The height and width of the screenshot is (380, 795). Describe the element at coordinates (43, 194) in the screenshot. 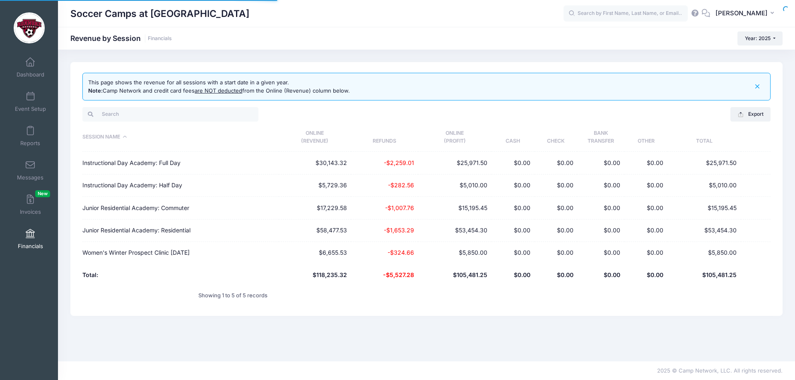

I see `span: New` at that location.